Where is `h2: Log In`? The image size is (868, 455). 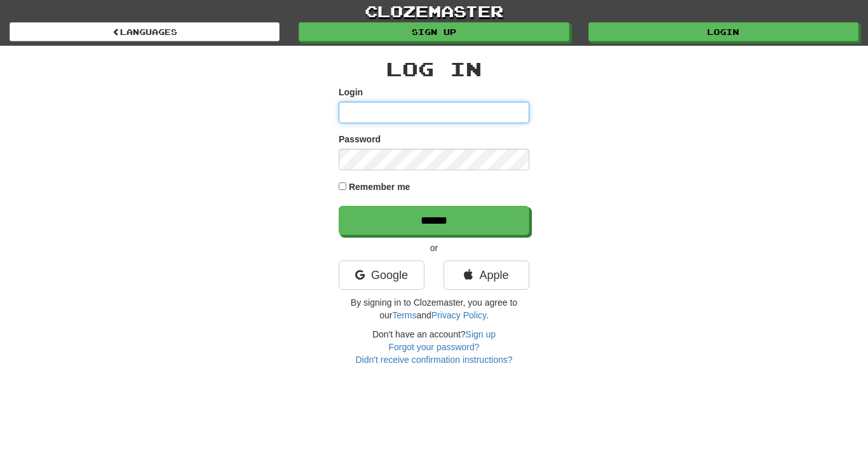 h2: Log In is located at coordinates (434, 69).